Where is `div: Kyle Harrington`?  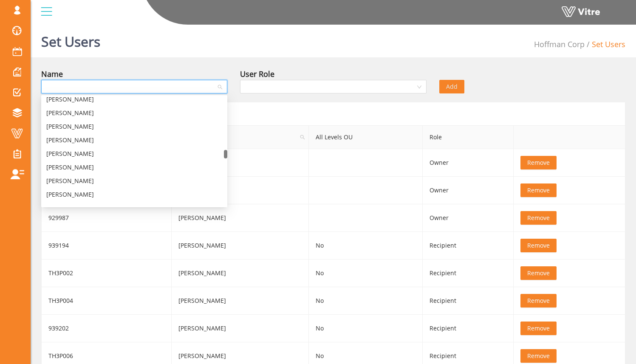
div: Kyle Harrington is located at coordinates (134, 140).